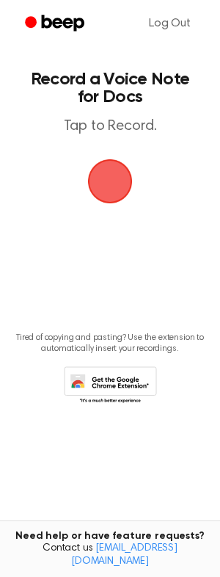 This screenshot has height=577, width=220. What do you see at coordinates (110, 88) in the screenshot?
I see `h1: Record a Voice Note for Docs` at bounding box center [110, 88].